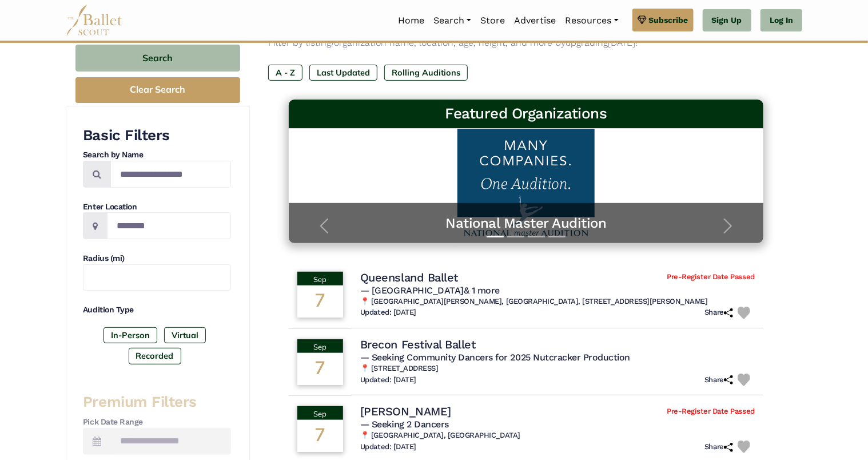 The image size is (868, 460). I want to click on span: Subscribe, so click(668, 20).